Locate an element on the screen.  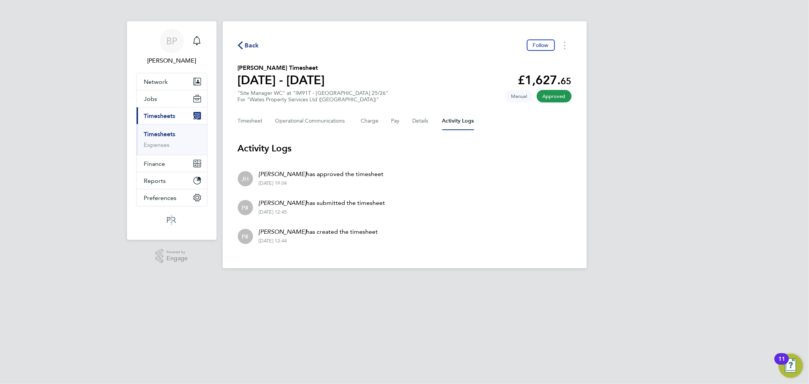
button: Timesheets Menu is located at coordinates (565, 45).